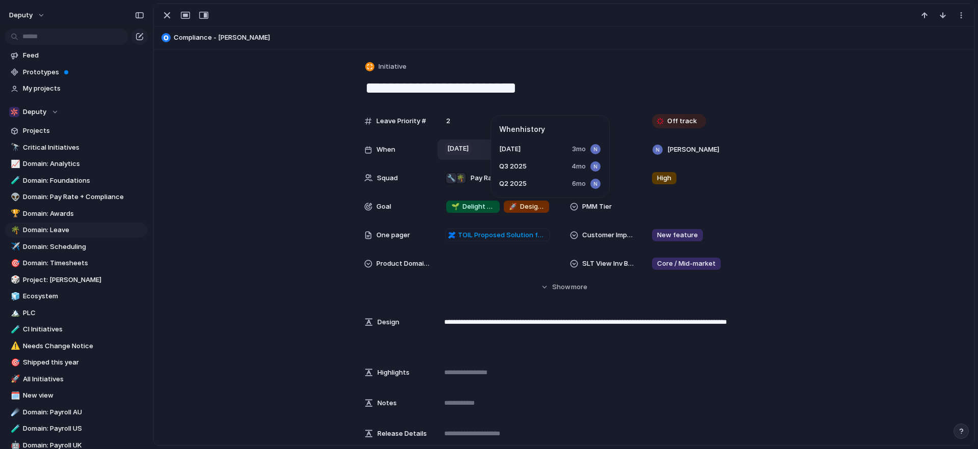 The height and width of the screenshot is (449, 978). I want to click on span: CI Initiatives, so click(84, 330).